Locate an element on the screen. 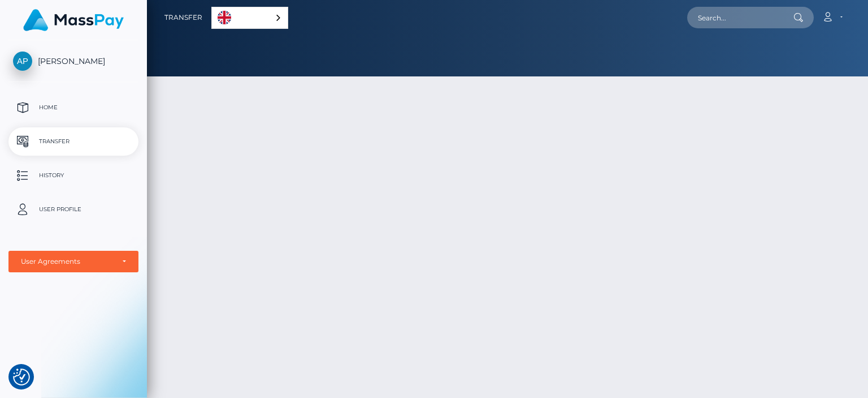  button: Consent Preferences is located at coordinates (22, 377).